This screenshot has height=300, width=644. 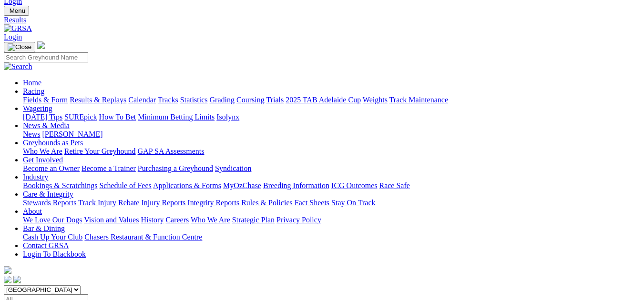 I want to click on a: Fact Sheets, so click(x=312, y=202).